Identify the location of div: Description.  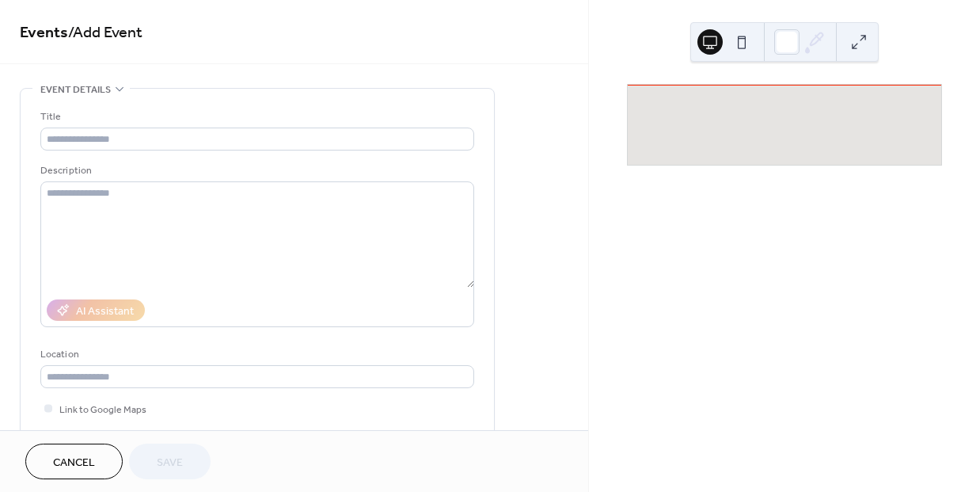
(256, 170).